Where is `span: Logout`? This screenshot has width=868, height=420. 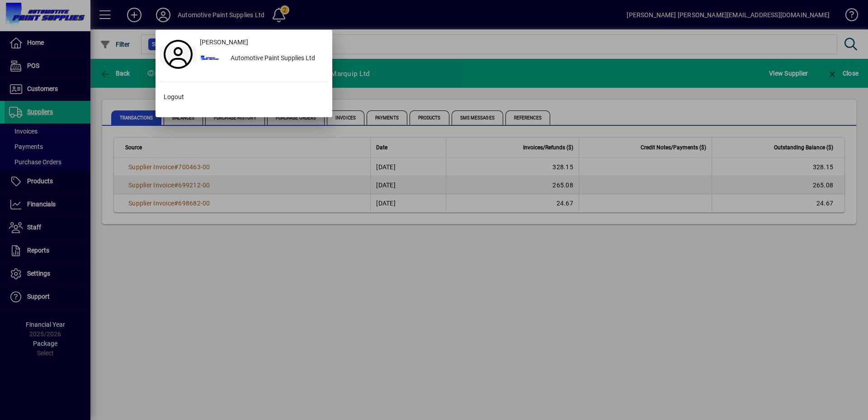
span: Logout is located at coordinates (174, 96).